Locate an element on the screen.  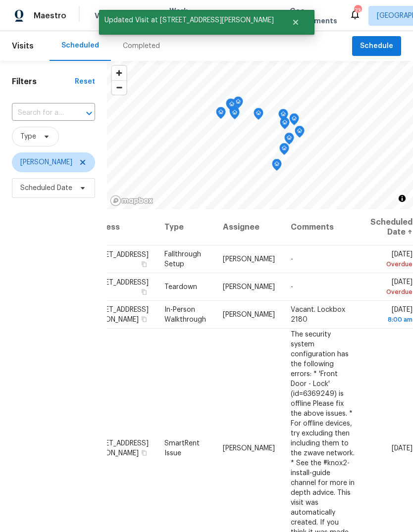
span: Vacant. Lockbox 2180 is located at coordinates (317, 314).